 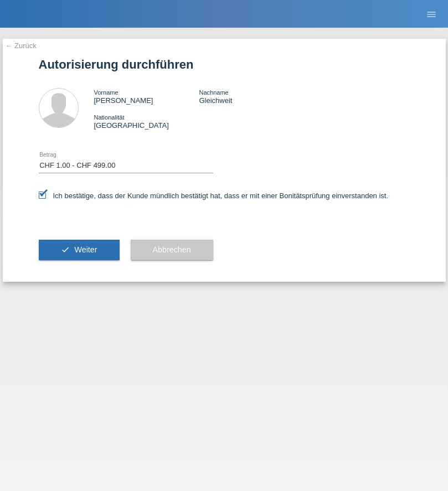 I want to click on h1: Autorisierung durchführen, so click(x=224, y=64).